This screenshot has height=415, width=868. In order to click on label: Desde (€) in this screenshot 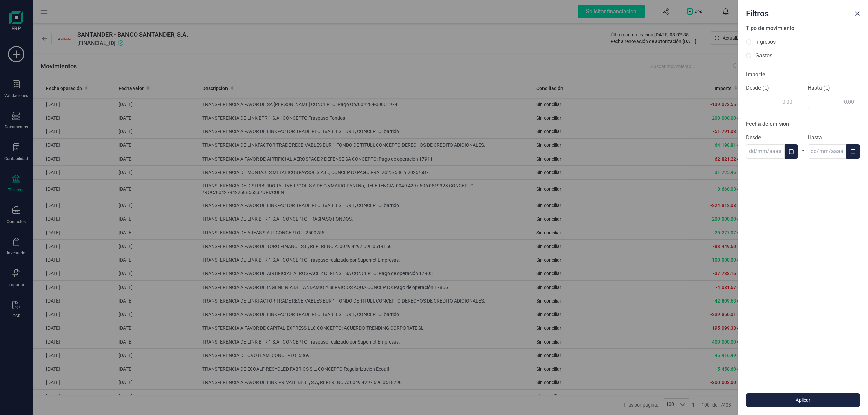, I will do `click(772, 88)`.